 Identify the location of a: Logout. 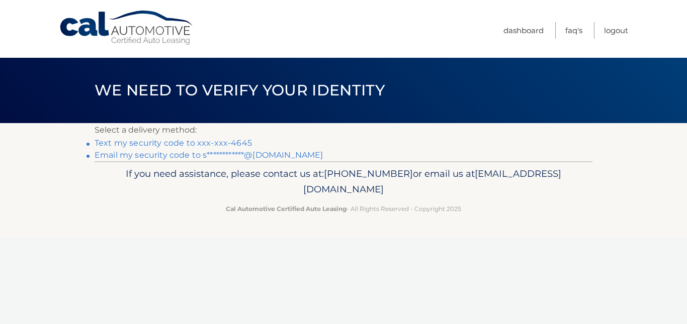
(616, 30).